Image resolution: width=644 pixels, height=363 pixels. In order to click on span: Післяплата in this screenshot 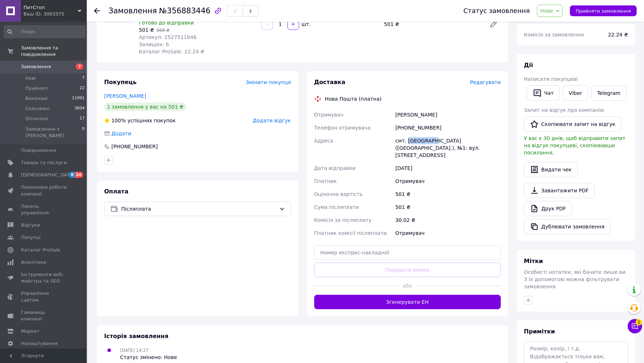, I will do `click(199, 209)`.